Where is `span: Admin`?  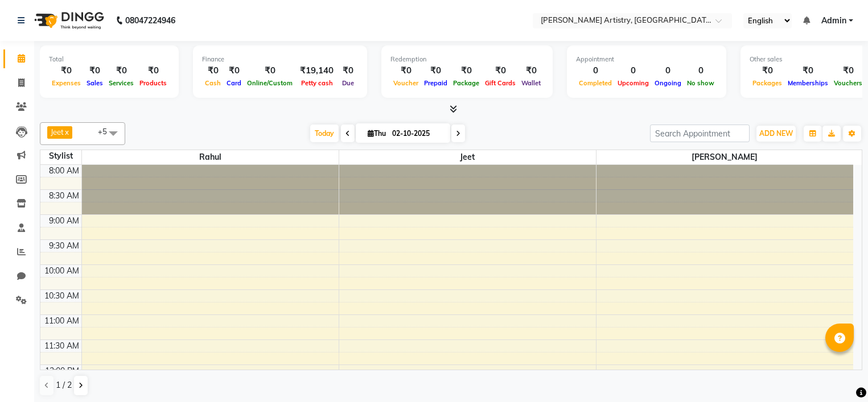
span: Admin is located at coordinates (834, 20).